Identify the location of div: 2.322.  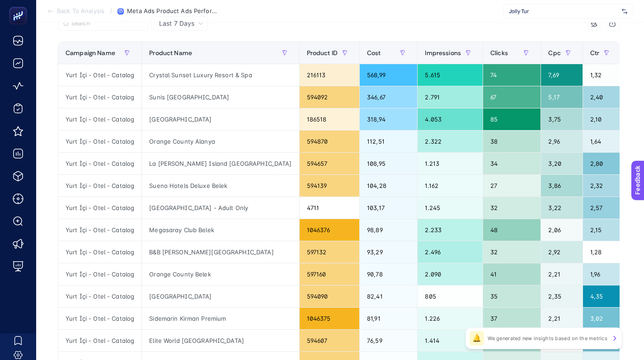
(450, 141).